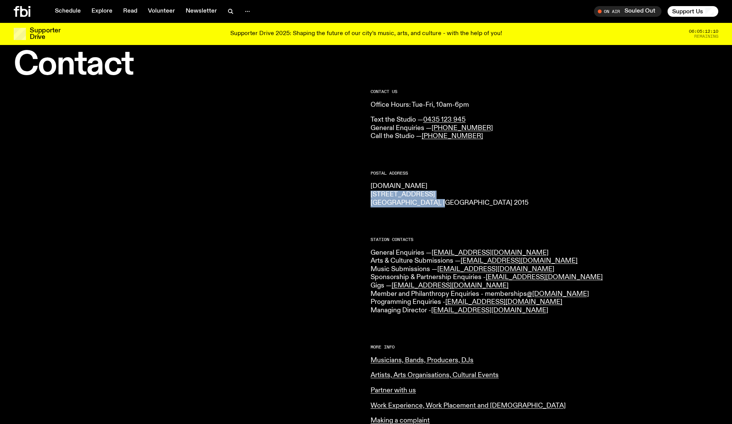 This screenshot has width=732, height=424. What do you see at coordinates (201, 11) in the screenshot?
I see `a: Newsletter` at bounding box center [201, 11].